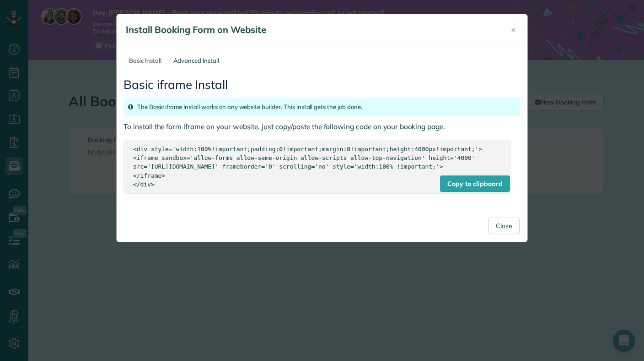 The width and height of the screenshot is (644, 361). I want to click on h3: Basic iframe Install, so click(322, 85).